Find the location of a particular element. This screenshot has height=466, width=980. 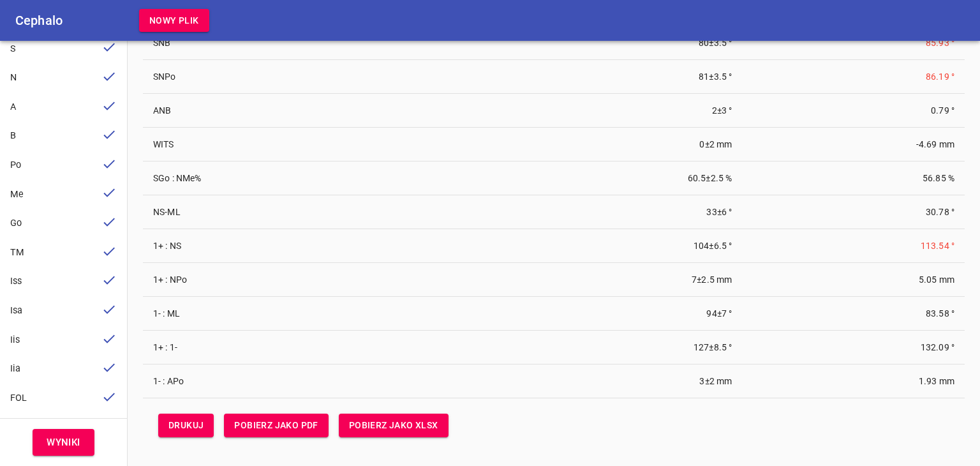

td: 2 ± 3 ° is located at coordinates (572, 110).